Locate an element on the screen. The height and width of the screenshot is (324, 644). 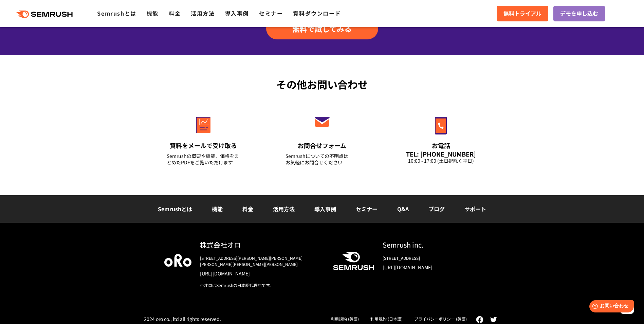
a: 無料トライアル is located at coordinates (522, 14).